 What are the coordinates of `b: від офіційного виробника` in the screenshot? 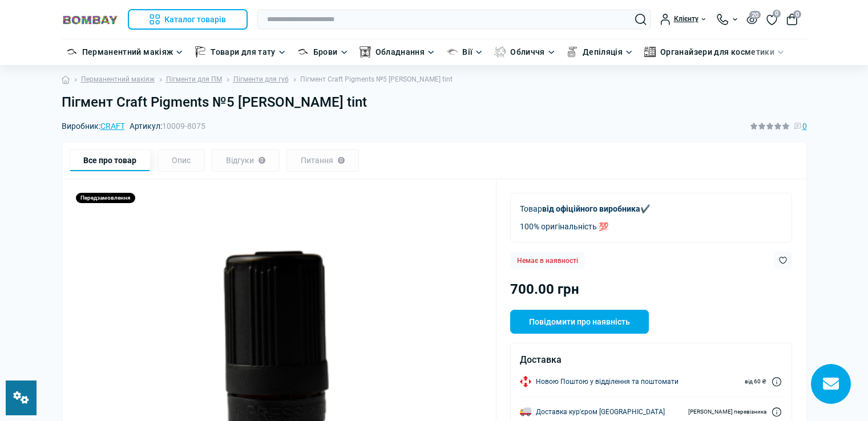 It's located at (591, 209).